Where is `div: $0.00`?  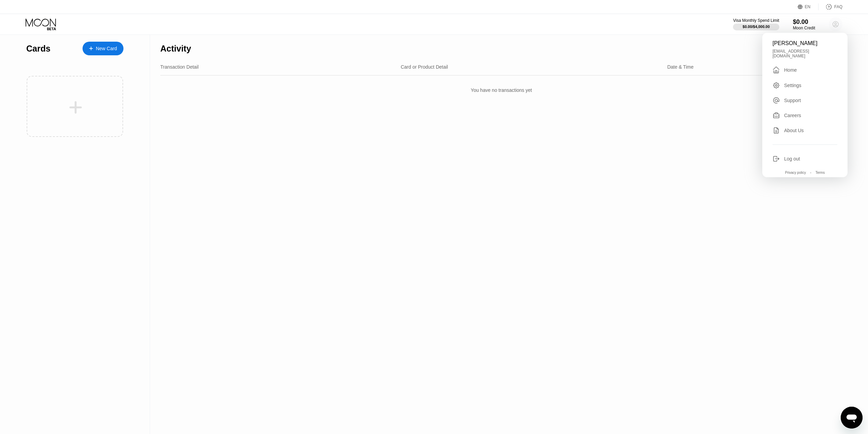 div: $0.00 is located at coordinates (804, 22).